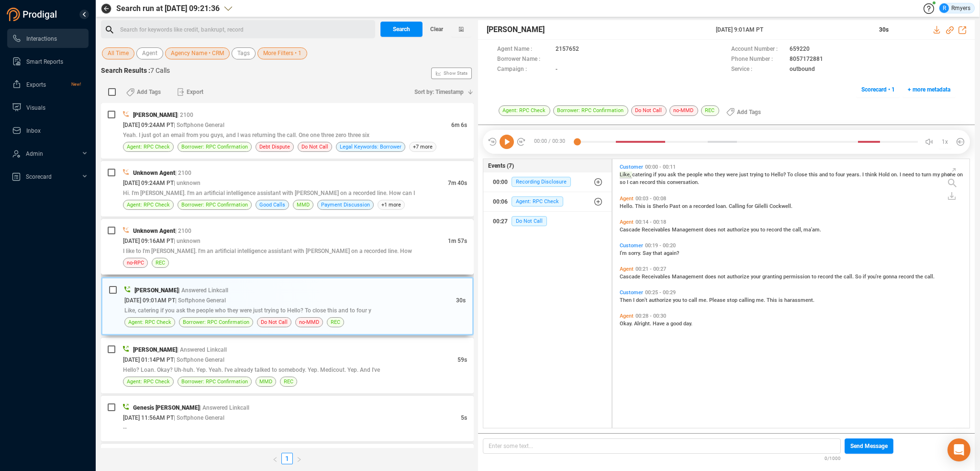  What do you see at coordinates (46, 62) in the screenshot?
I see `a: Smart Reports` at bounding box center [46, 62].